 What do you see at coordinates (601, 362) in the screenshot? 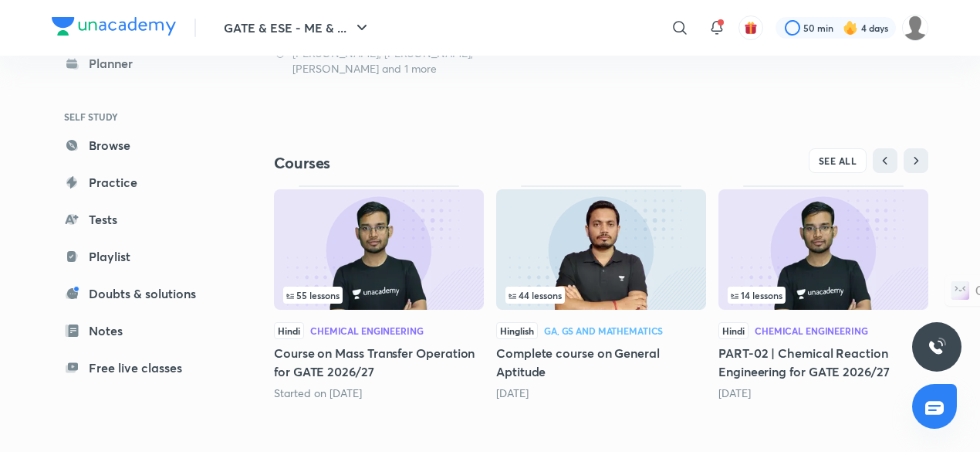
I see `h5: Complete course on General Aptitude` at bounding box center [601, 362].